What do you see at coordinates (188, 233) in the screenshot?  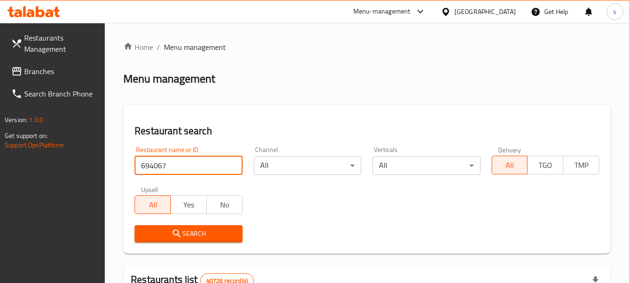 I see `span: Search` at bounding box center [188, 233].